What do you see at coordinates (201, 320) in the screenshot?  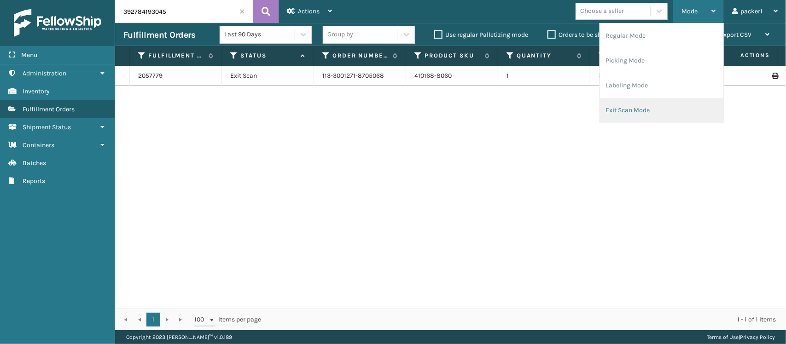 I see `span: 100` at bounding box center [201, 320].